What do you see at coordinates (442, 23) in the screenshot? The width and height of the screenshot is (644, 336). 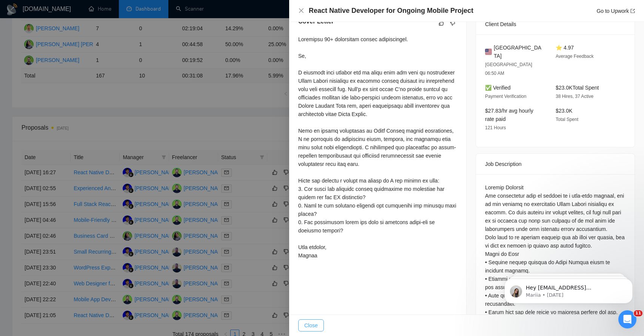 I see `span: like` at bounding box center [442, 23].